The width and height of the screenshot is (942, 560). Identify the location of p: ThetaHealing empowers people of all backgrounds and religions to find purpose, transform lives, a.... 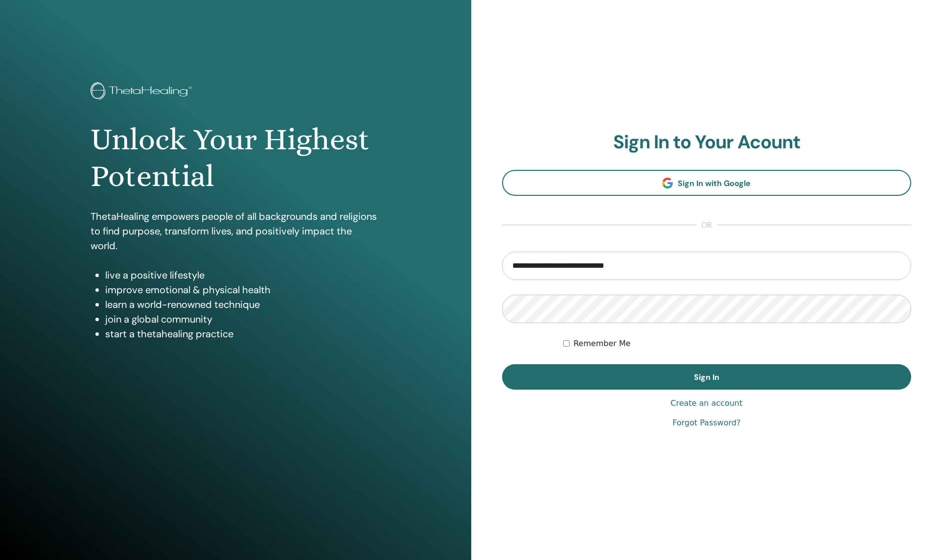
(236, 231).